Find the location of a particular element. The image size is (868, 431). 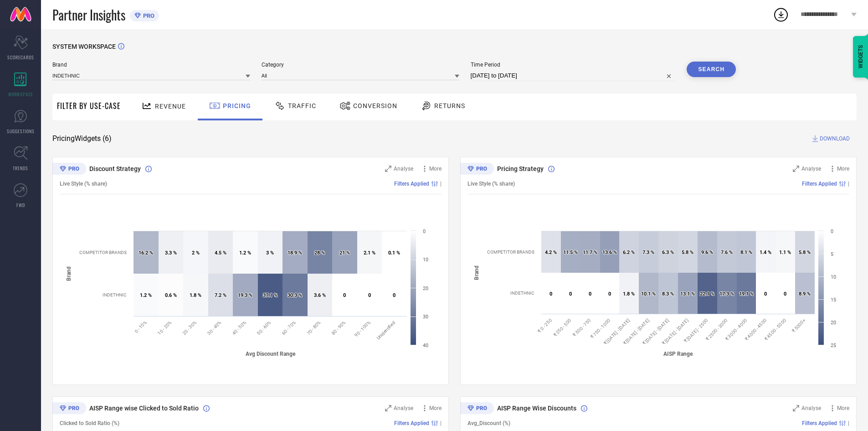

text: 6.3 % is located at coordinates (668, 252).